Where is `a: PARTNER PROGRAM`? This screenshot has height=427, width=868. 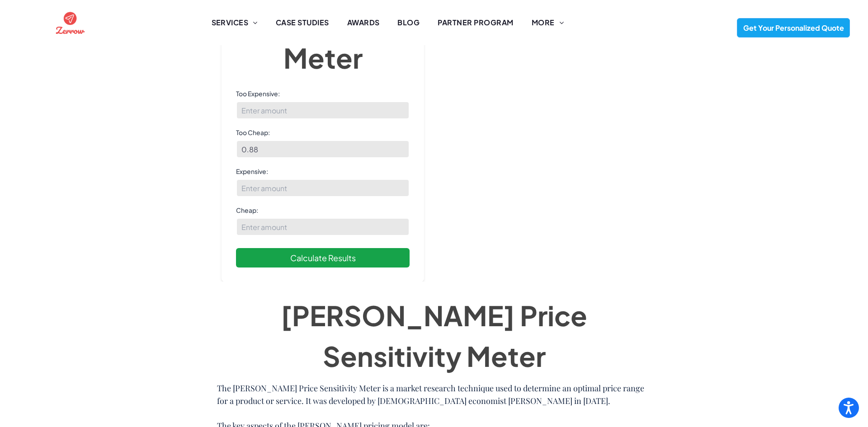
a: PARTNER PROGRAM is located at coordinates (475, 23).